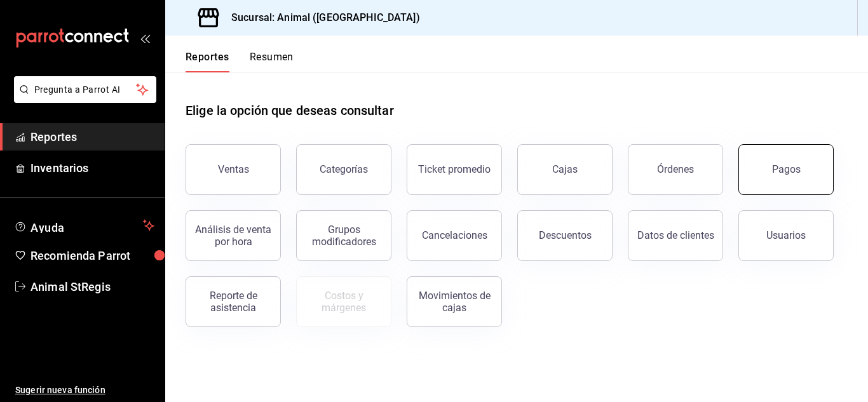  Describe the element at coordinates (92, 287) in the screenshot. I see `span: Animal StRegis` at that location.